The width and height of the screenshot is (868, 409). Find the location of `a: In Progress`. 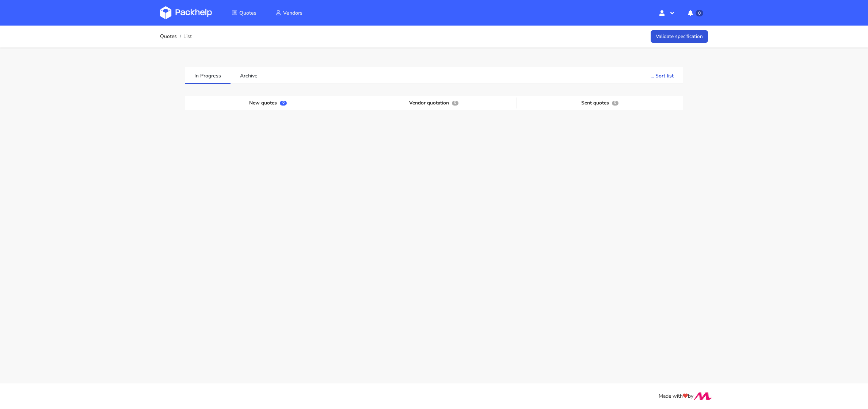

a: In Progress is located at coordinates (208, 76).